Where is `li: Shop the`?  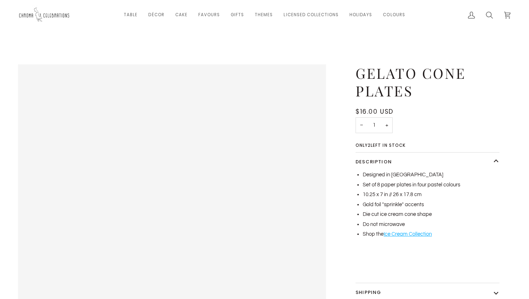
li: Shop the is located at coordinates (431, 234).